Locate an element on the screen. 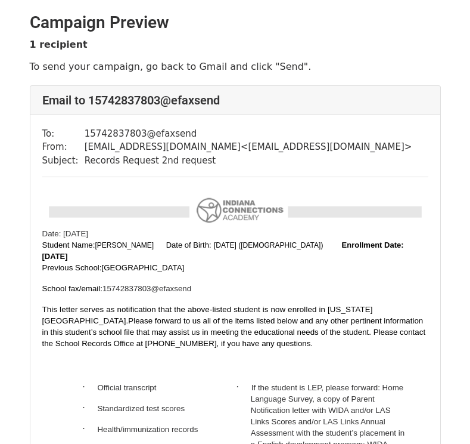  span: Standardized test scores is located at coordinates (141, 408).